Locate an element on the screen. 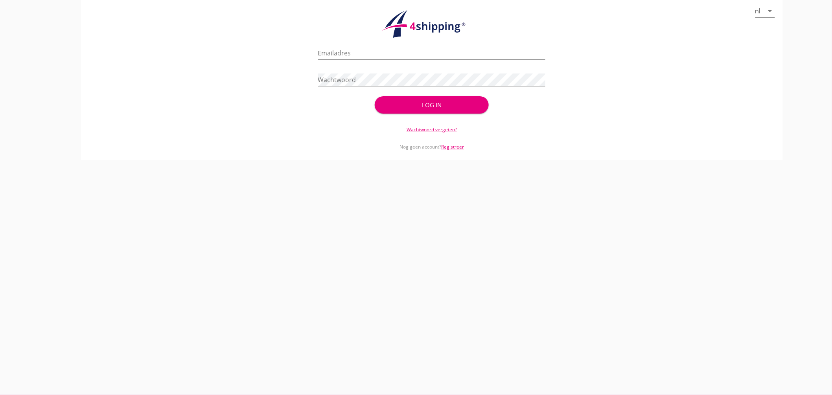  img: logo.1f945f1d.svg is located at coordinates (432, 24).